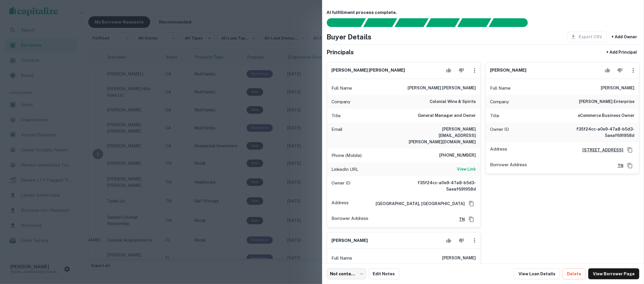 The image size is (644, 284). Describe the element at coordinates (412, 23) in the screenshot. I see `div: Documents found, AI parsing details...` at that location.